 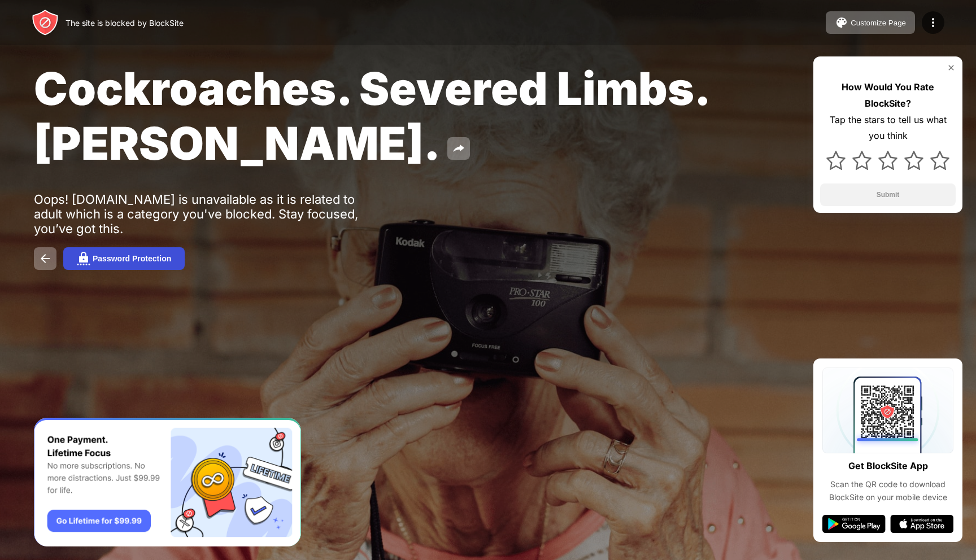 What do you see at coordinates (888, 128) in the screenshot?
I see `div: Tap the stars to tell us what you think` at bounding box center [888, 128].